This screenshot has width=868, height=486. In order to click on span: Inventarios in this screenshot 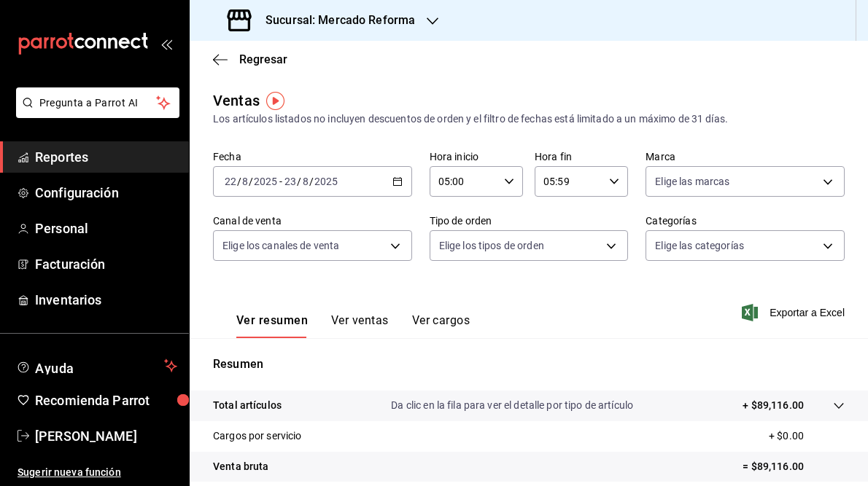, I will do `click(106, 299)`.